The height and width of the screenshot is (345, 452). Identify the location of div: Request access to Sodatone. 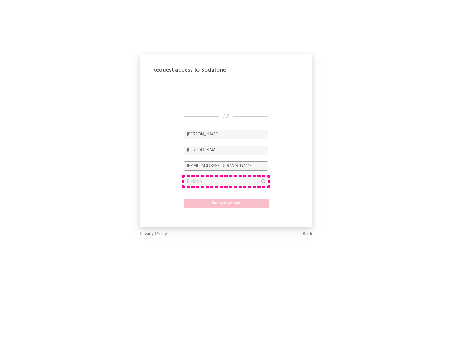
(226, 70).